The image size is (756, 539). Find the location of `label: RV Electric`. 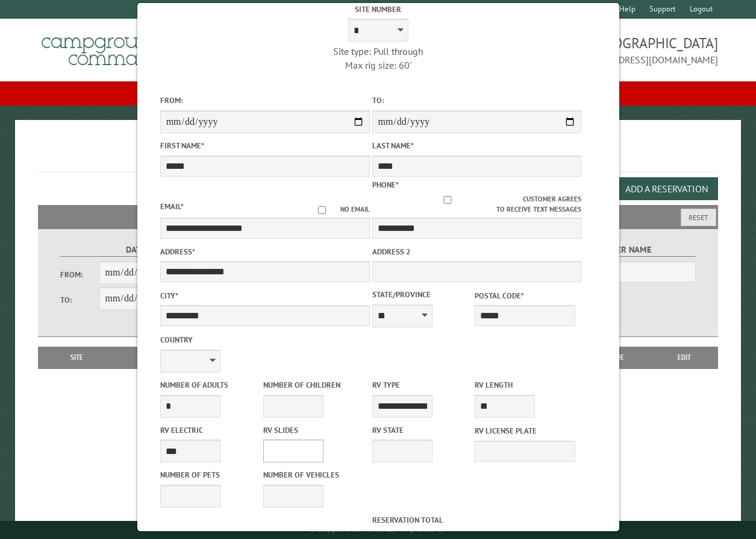

label: RV Electric is located at coordinates (209, 430).